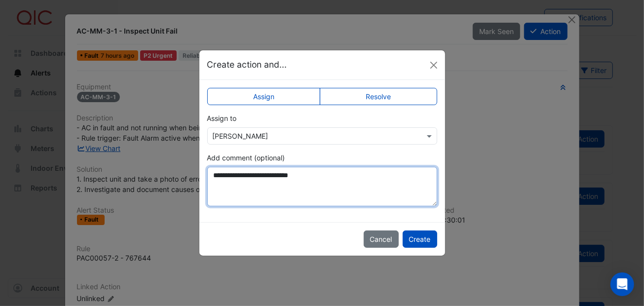  What do you see at coordinates (622, 284) in the screenshot?
I see `div: Open Intercom Messenger` at bounding box center [622, 284].